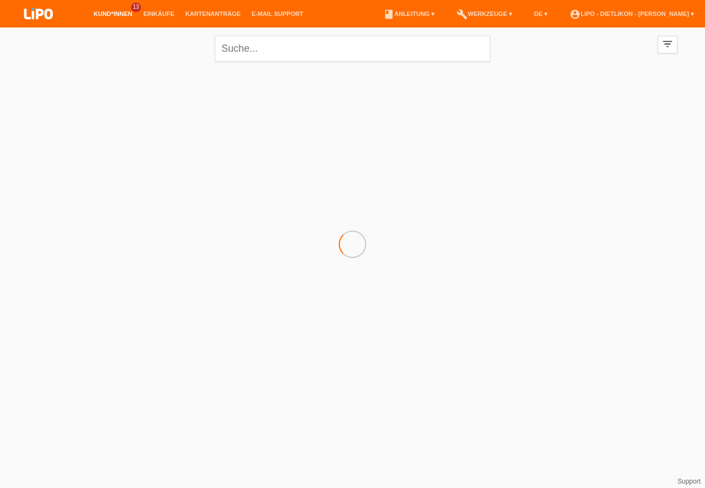 The image size is (705, 488). What do you see at coordinates (39, 26) in the screenshot?
I see `a: LIPO pay` at bounding box center [39, 26].